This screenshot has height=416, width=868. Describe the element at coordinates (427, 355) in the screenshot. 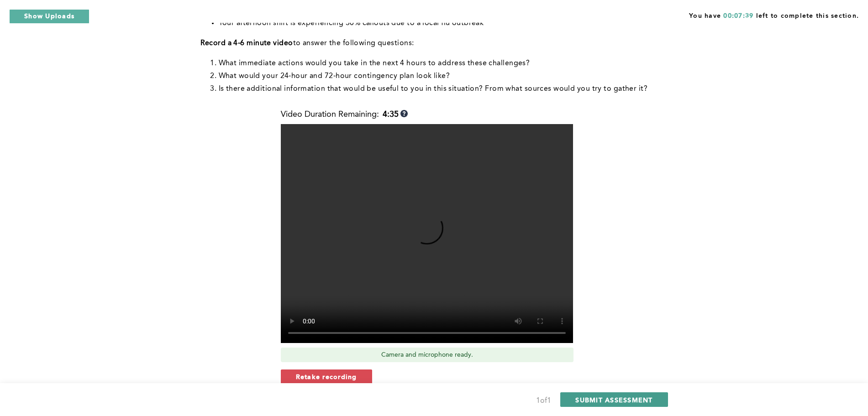

I see `div: Camera and microphone ready.` at that location.